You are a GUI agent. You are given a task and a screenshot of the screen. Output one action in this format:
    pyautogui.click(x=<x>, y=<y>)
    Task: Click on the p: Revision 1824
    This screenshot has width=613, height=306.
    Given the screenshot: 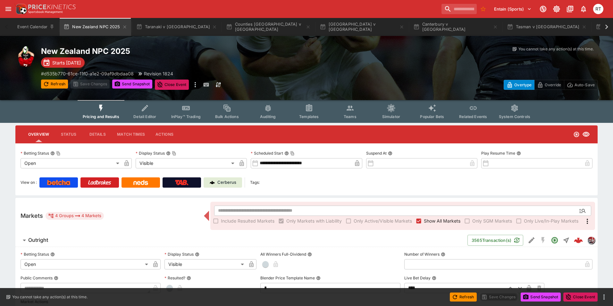 What is the action you would take?
    pyautogui.click(x=159, y=73)
    